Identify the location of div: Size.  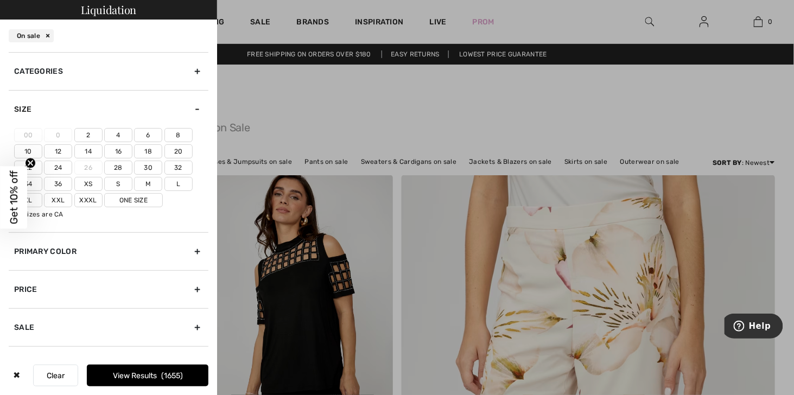
(108, 109).